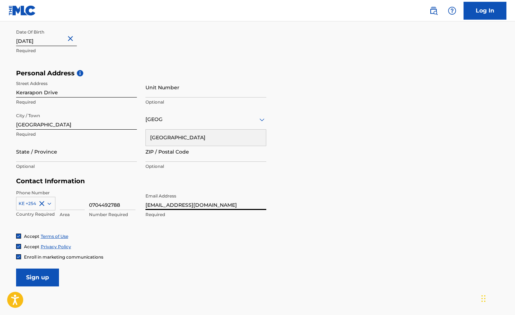  I want to click on span: i, so click(80, 73).